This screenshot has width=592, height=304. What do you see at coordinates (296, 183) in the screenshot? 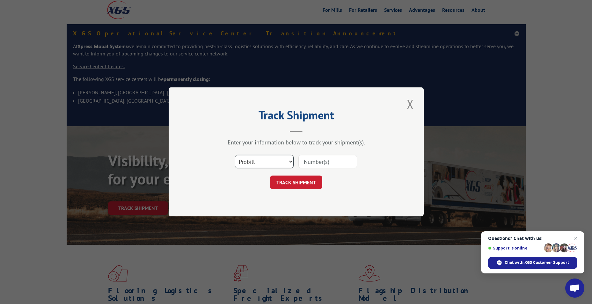
I see `button: TRACK SHIPMENT` at bounding box center [296, 183].